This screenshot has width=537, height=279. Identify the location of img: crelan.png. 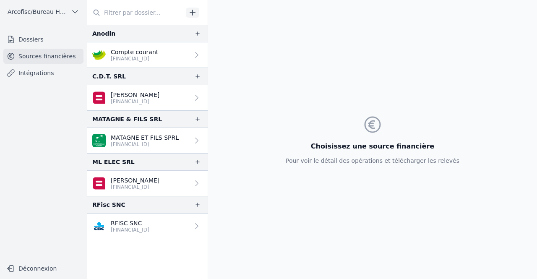
(99, 55).